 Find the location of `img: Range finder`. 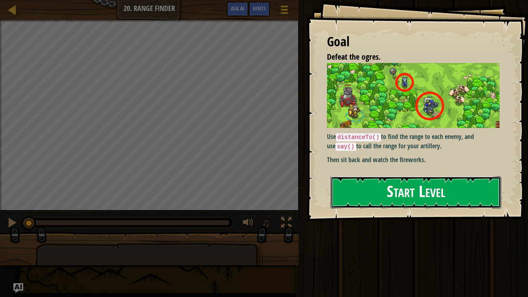

img: Range finder is located at coordinates (413, 95).